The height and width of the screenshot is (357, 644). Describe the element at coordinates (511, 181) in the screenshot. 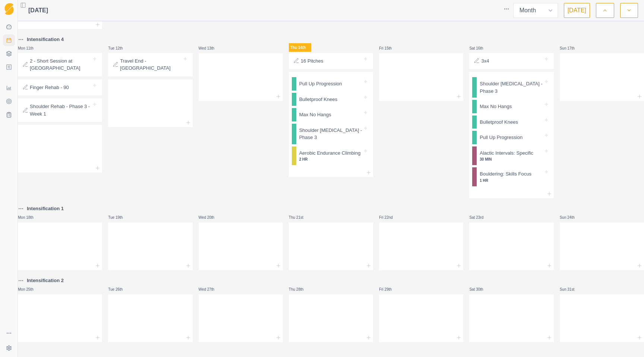

I see `p: 1 HR` at that location.